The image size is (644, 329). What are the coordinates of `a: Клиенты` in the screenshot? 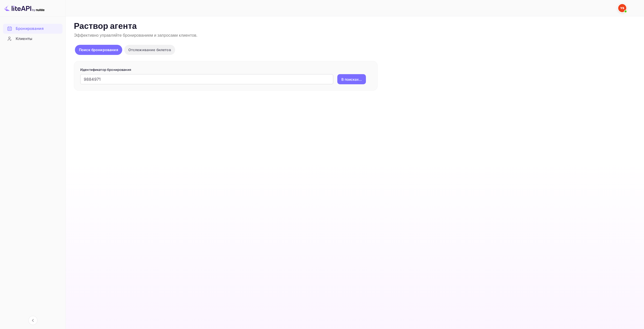 It's located at (33, 39).